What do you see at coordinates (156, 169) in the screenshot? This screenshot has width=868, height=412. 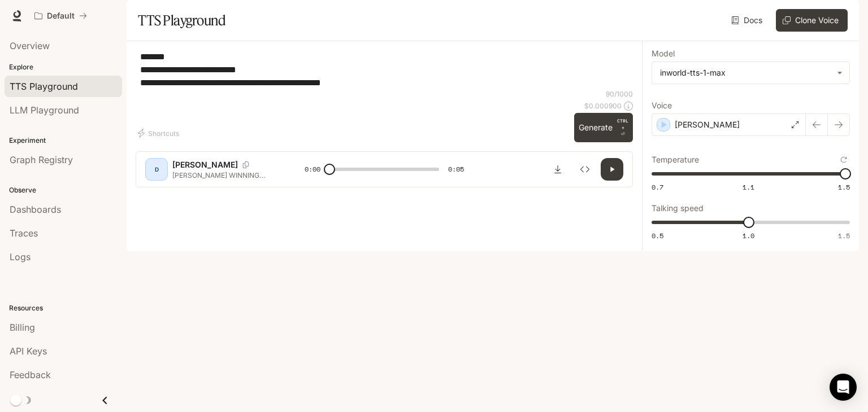 I see `div: D` at bounding box center [156, 169].